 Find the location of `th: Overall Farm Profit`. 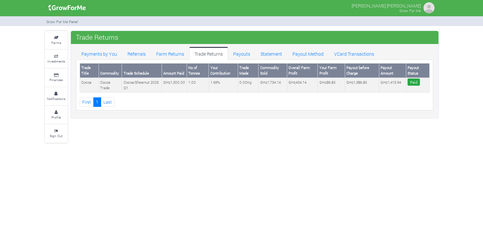

th: Overall Farm Profit is located at coordinates (302, 71).